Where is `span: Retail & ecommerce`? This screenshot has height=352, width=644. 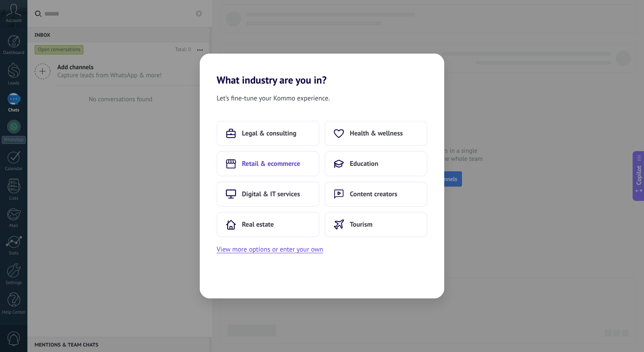 span: Retail & ecommerce is located at coordinates (271, 164).